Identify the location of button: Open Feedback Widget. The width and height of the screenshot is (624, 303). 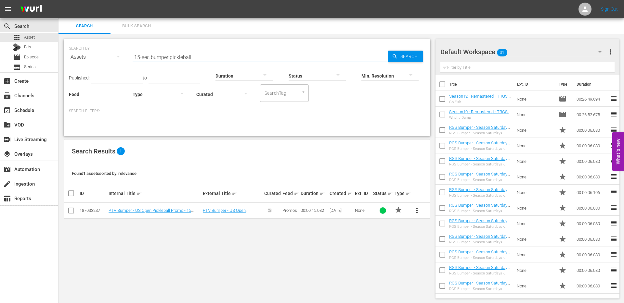
(618, 152).